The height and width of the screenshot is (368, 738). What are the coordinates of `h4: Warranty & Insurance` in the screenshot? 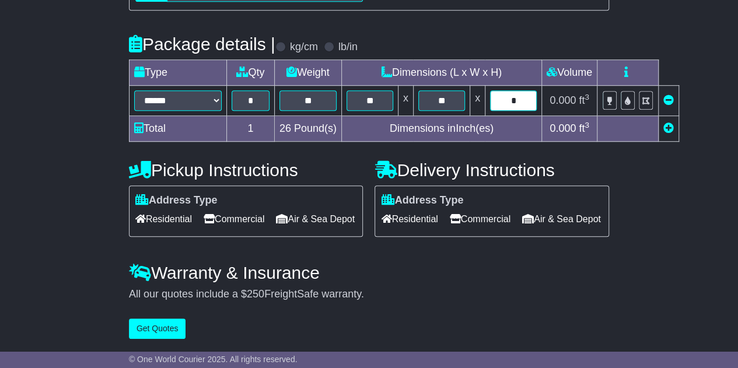 It's located at (368, 272).